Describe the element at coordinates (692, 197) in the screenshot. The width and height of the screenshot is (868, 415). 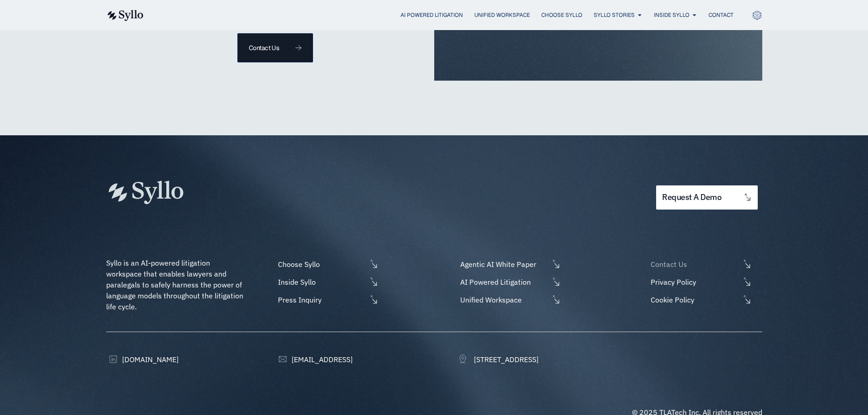
I see `span: request a demo` at that location.